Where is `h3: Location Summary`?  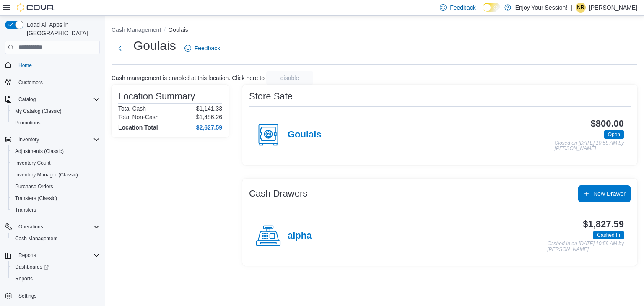 h3: Location Summary is located at coordinates (156, 96).